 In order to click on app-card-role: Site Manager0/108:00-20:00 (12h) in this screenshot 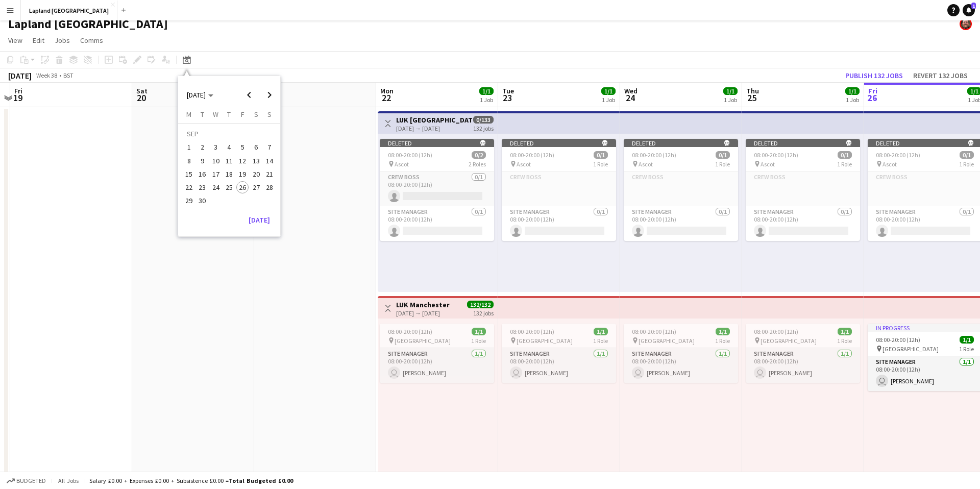, I will do `click(802, 224)`.